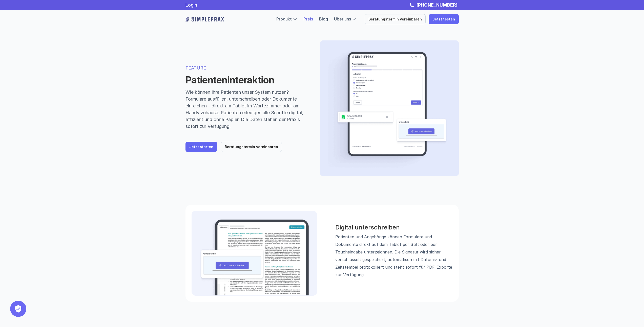  Describe the element at coordinates (247, 80) in the screenshot. I see `h1: Patienteninteraktion` at that location.